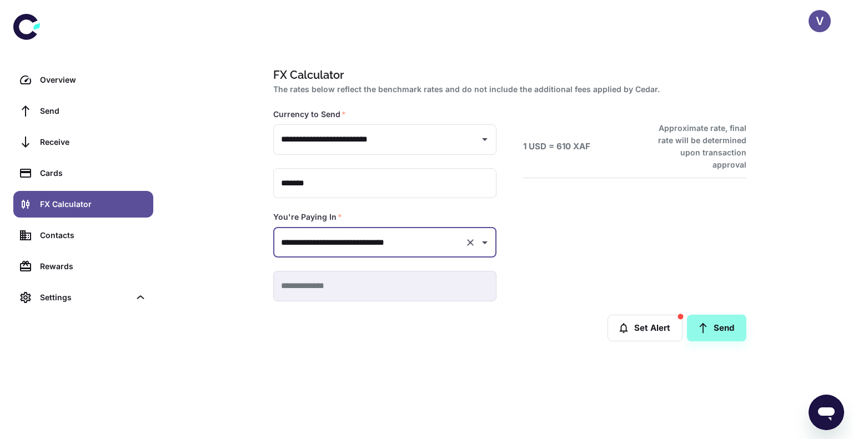 The image size is (853, 439). I want to click on a: FX Calculator, so click(83, 204).